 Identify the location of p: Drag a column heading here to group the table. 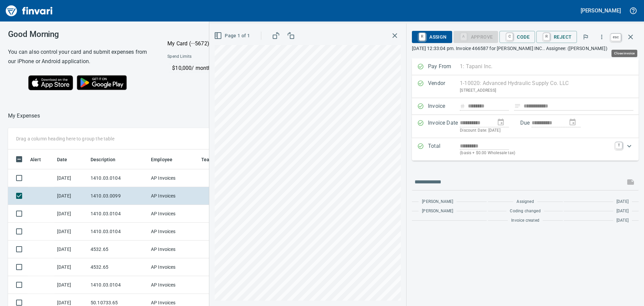
(65, 139).